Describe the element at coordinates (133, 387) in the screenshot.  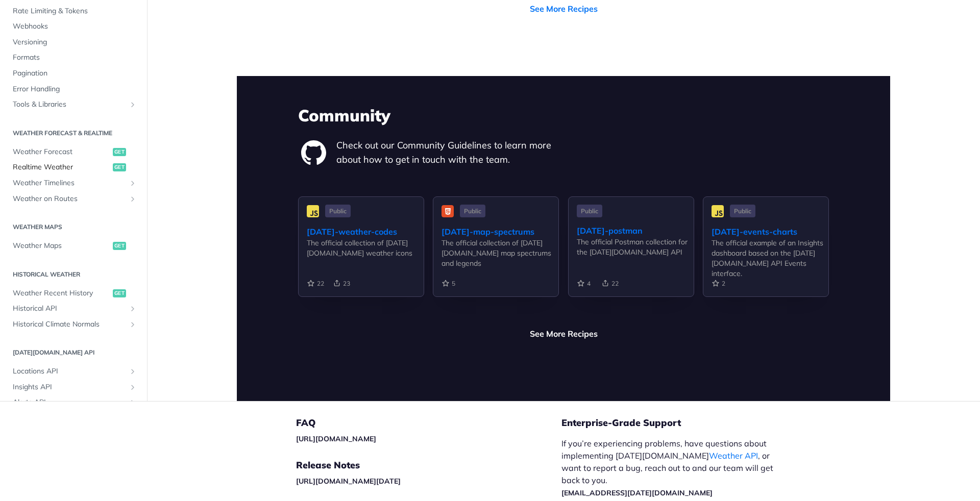
I see `button: Show subpages for Insights API` at that location.